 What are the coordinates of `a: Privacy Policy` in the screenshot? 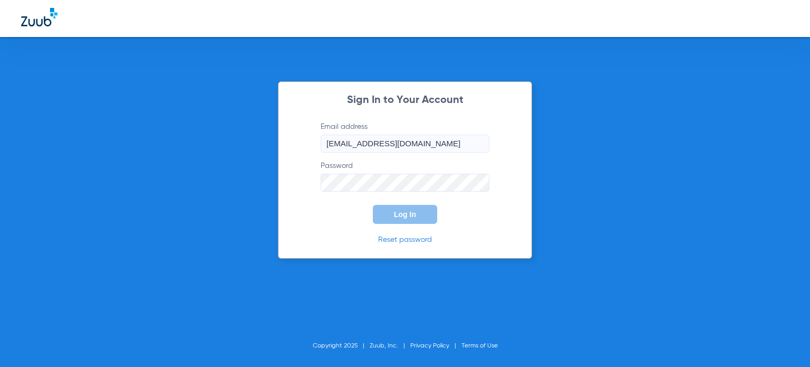 It's located at (430, 346).